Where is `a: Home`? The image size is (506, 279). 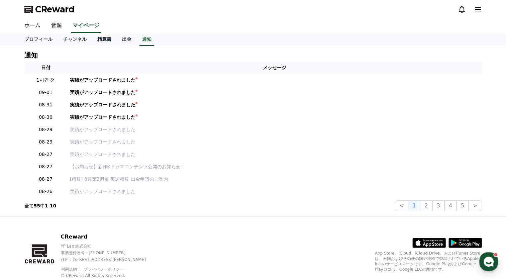
a: Home is located at coordinates (23, 220).